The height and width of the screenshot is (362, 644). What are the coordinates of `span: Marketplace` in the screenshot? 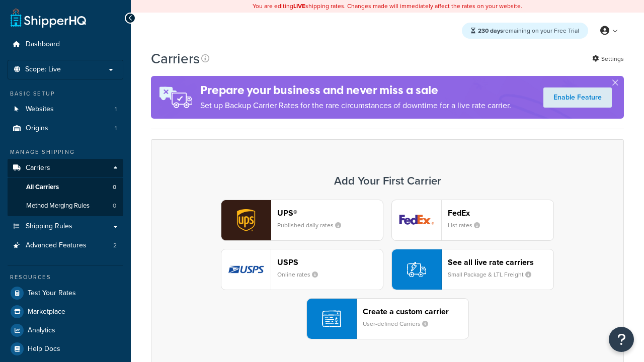 It's located at (46, 311).